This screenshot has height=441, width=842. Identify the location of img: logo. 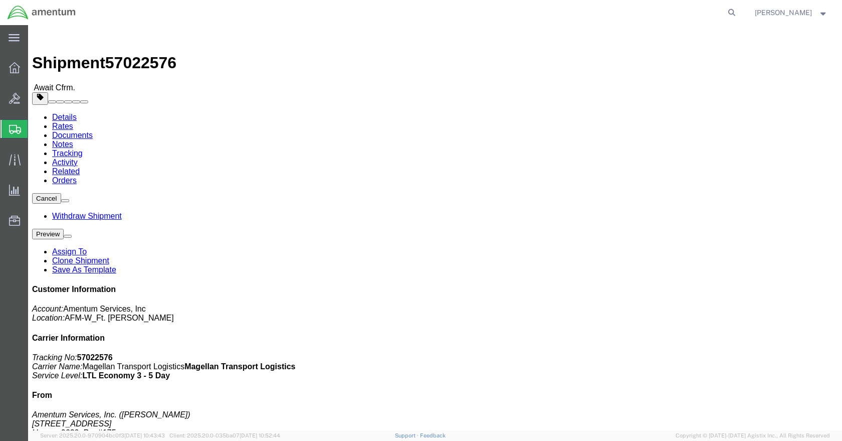
(42, 13).